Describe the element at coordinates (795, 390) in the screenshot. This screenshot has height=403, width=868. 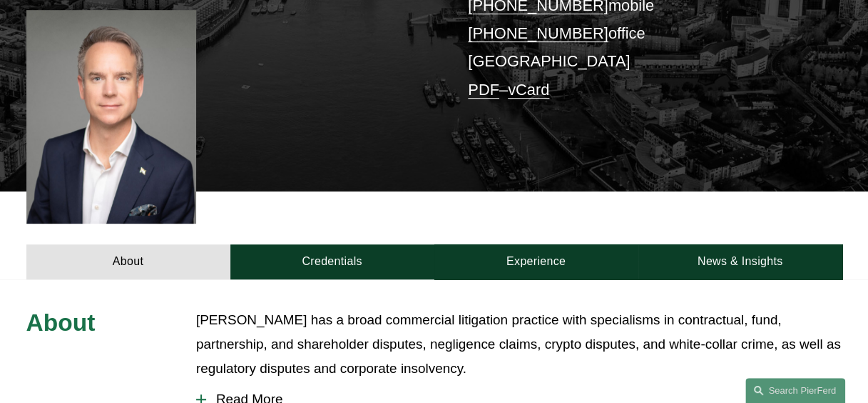
I see `a: Search this site` at that location.